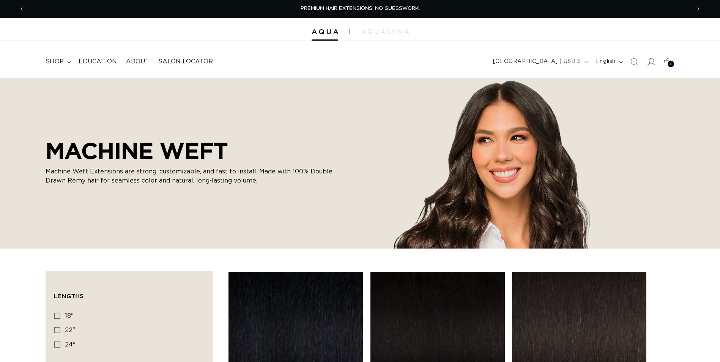  What do you see at coordinates (186, 61) in the screenshot?
I see `span: Salon Locator` at bounding box center [186, 61].